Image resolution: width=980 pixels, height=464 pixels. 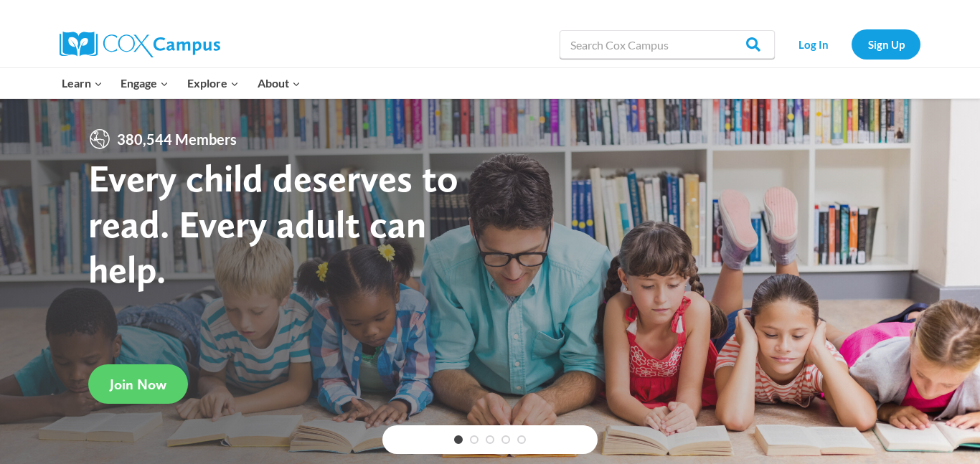 What do you see at coordinates (490, 440) in the screenshot?
I see `a: 3` at bounding box center [490, 440].